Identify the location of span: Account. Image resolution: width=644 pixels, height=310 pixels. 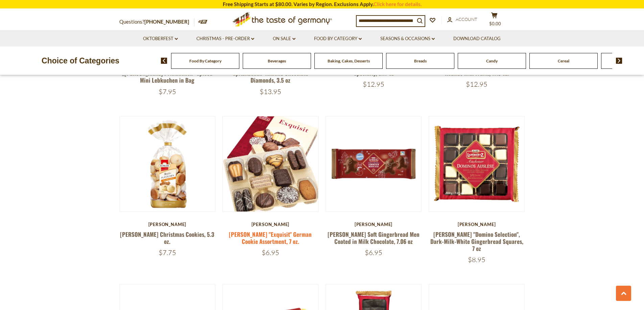
(466, 19).